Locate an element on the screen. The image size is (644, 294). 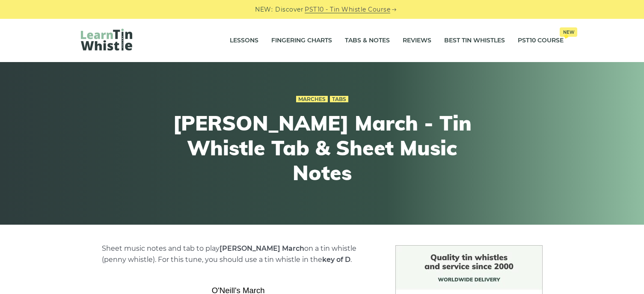
a: Best Tin Whistles is located at coordinates (474, 40).